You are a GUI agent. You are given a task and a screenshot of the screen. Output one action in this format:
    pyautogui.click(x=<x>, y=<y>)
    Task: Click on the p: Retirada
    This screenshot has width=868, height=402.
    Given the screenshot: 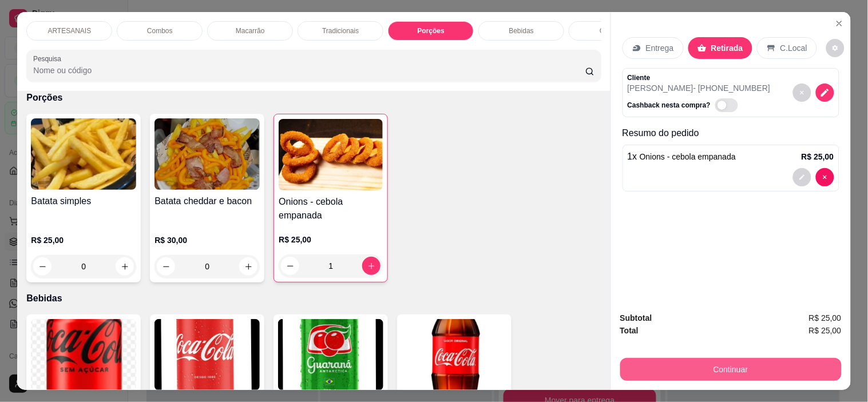 What is the action you would take?
    pyautogui.click(x=727, y=48)
    